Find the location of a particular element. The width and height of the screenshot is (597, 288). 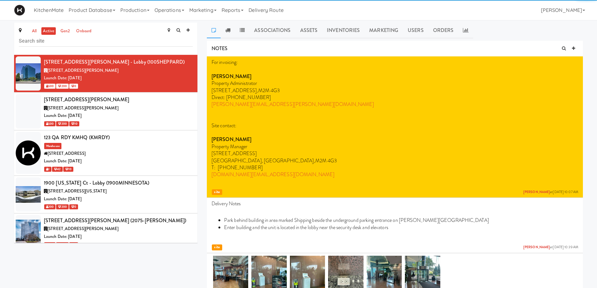

a: Inventories is located at coordinates (343, 30).